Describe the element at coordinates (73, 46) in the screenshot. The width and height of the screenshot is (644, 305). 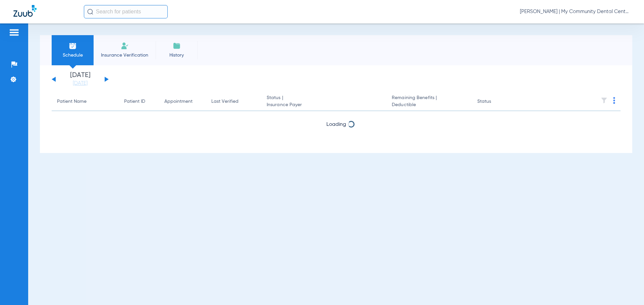
I see `img: Schedule` at that location.